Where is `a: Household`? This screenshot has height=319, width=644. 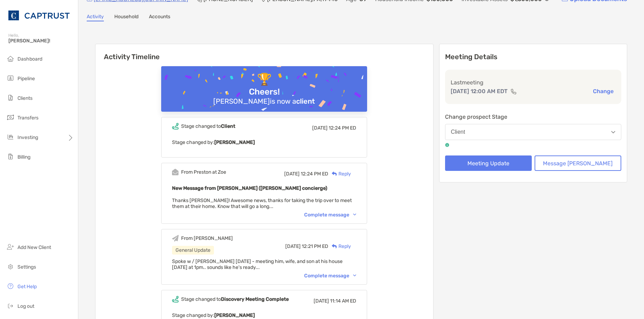 a: Household is located at coordinates (126, 17).